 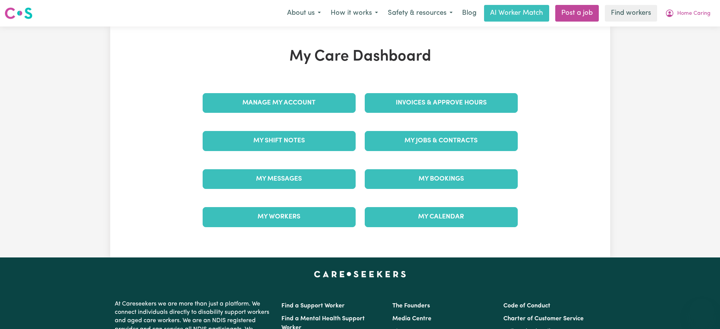 What do you see at coordinates (360, 274) in the screenshot?
I see `a: Careseekers home page` at bounding box center [360, 274].